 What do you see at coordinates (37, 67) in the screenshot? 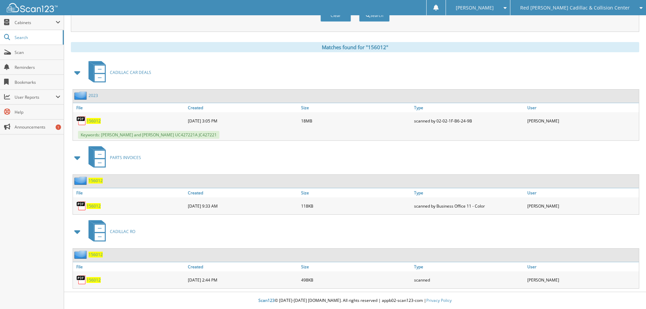
I see `span: Reminders` at bounding box center [37, 67].